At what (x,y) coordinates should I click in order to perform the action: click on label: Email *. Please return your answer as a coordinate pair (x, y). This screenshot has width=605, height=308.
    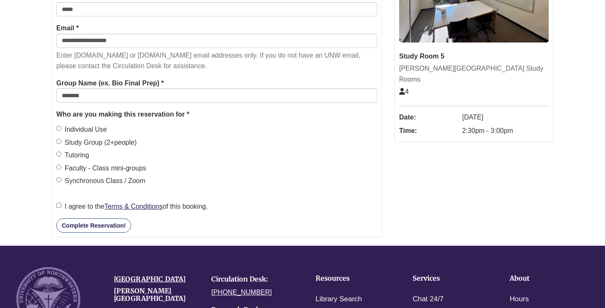
    Looking at the image, I should click on (67, 28).